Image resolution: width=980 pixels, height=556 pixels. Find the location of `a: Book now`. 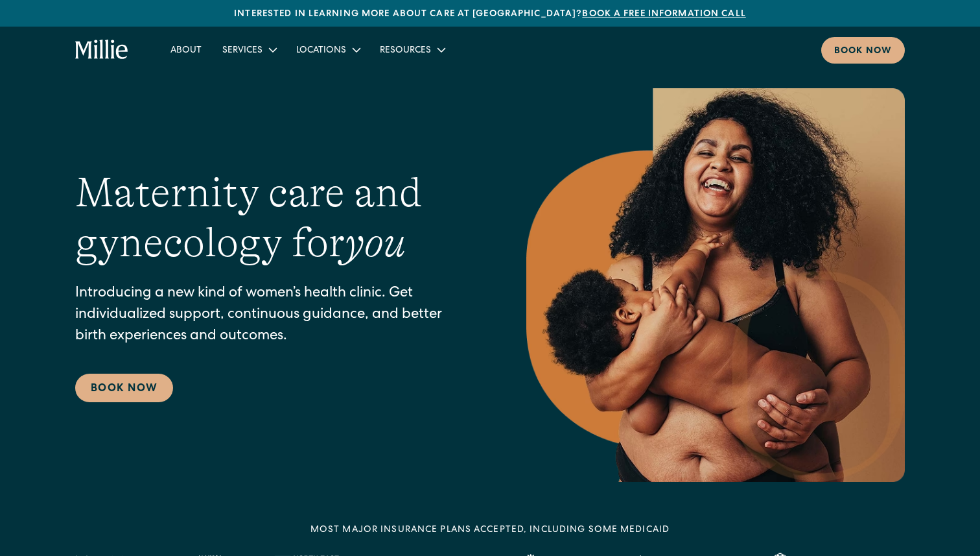

a: Book now is located at coordinates (862, 50).